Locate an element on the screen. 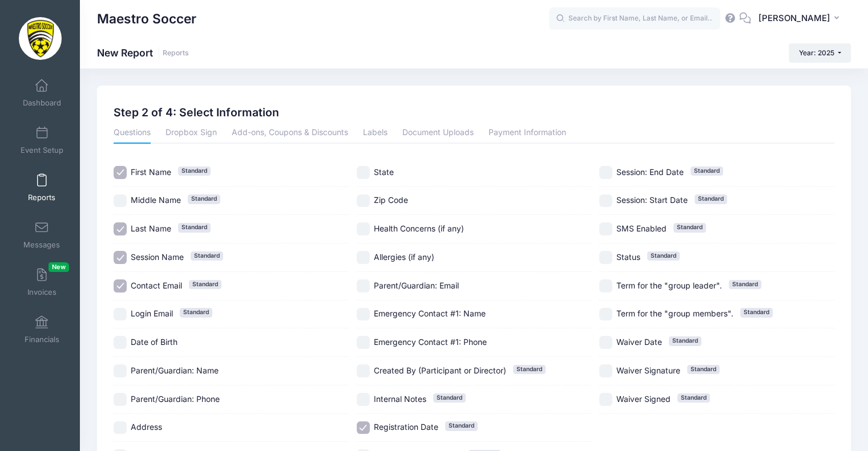 This screenshot has height=451, width=868. input: Login EmailStandard is located at coordinates (120, 314).